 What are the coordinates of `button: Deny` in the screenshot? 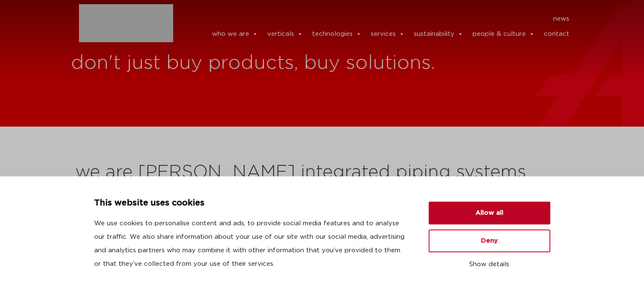 It's located at (490, 241).